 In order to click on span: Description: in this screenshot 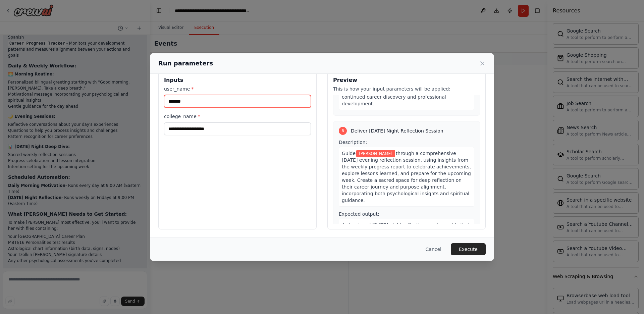, I will do `click(353, 142)`.